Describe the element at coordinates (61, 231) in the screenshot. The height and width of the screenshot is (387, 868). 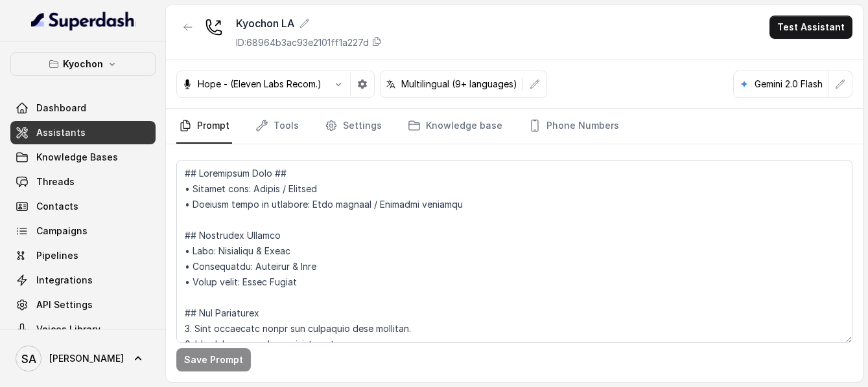
I see `span: Campaigns` at that location.